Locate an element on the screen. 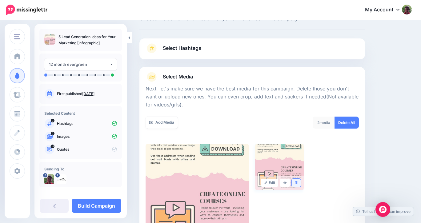  a: Select Hashtags is located at coordinates (252, 51).